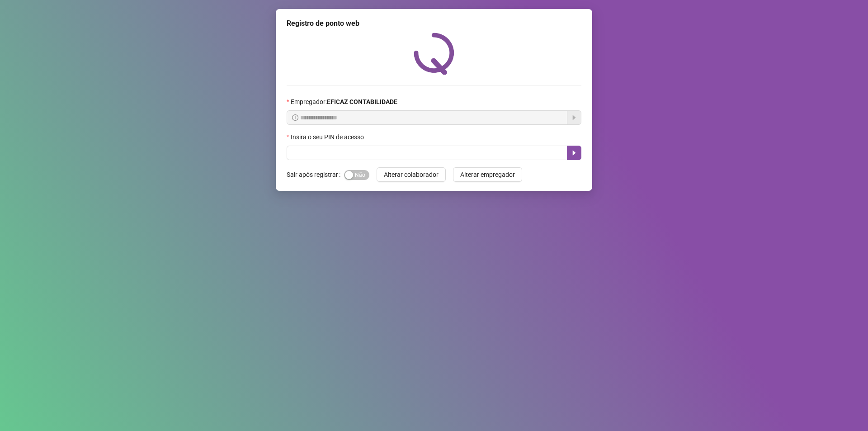 Image resolution: width=868 pixels, height=431 pixels. Describe the element at coordinates (411, 174) in the screenshot. I see `span: Alterar colaborador` at that location.